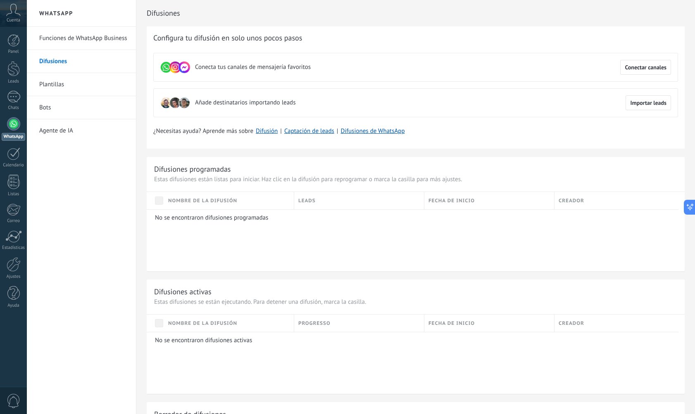 This screenshot has width=695, height=414. I want to click on p: Estas difusiones se están ejecutando. Para detener una difusión, marca la casilla., so click(416, 302).